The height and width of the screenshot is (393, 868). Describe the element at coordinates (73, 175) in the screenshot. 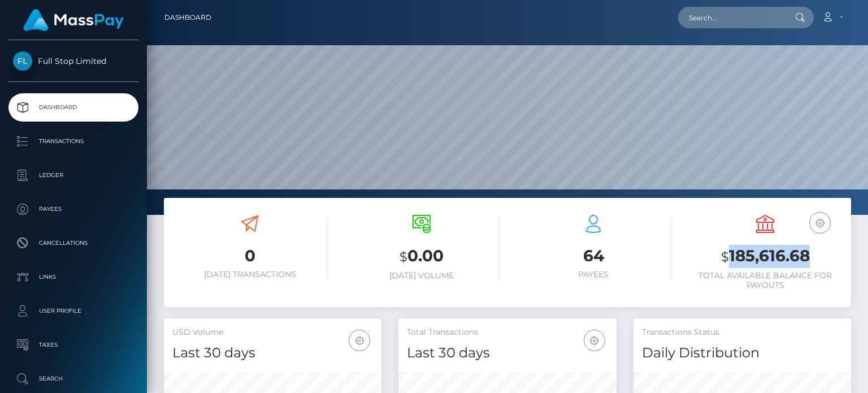

I see `p: Ledger` at that location.